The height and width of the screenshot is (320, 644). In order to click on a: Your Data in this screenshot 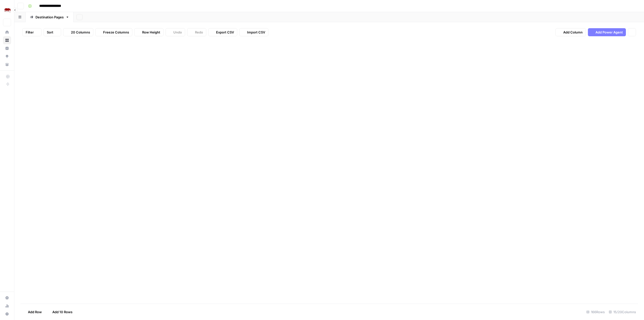, I will do `click(7, 65)`.